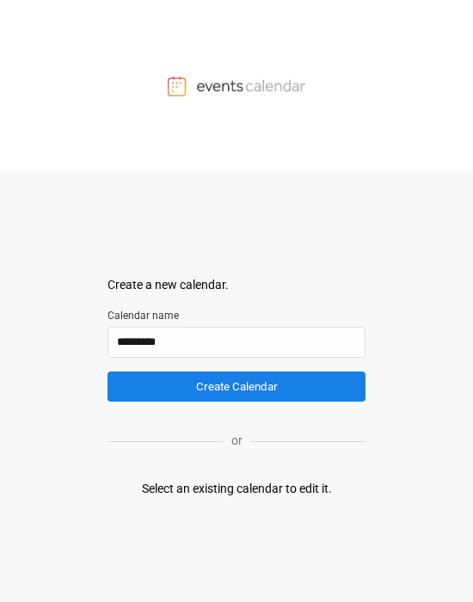 Image resolution: width=473 pixels, height=602 pixels. I want to click on img: Events Calendar, so click(237, 86).